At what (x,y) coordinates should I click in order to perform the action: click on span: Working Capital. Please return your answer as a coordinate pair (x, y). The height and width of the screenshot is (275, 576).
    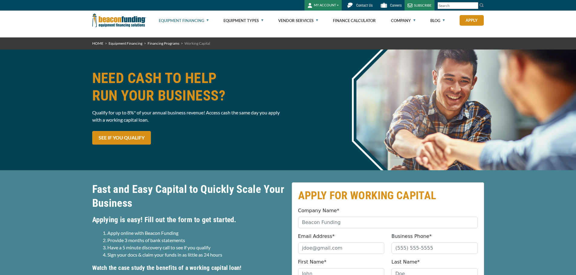
    Looking at the image, I should click on (197, 43).